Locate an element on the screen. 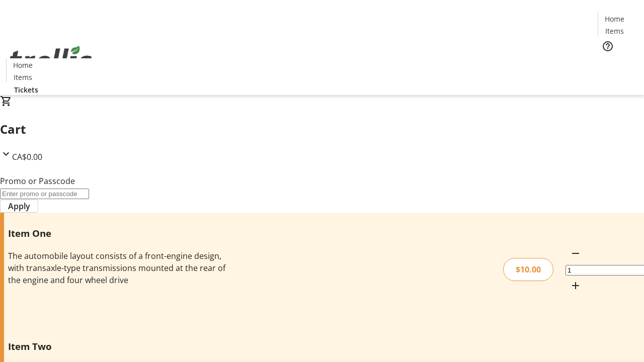  div: $10.00 is located at coordinates (528, 270).